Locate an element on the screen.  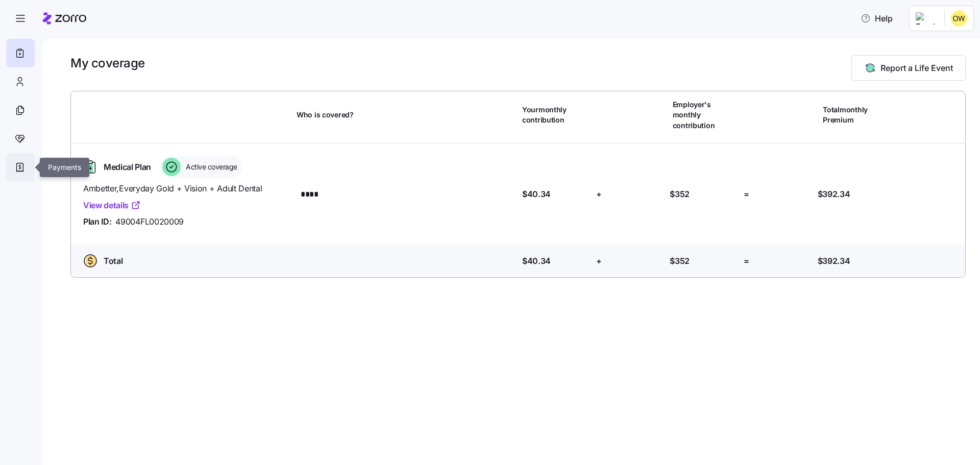
a: View details is located at coordinates (112, 205).